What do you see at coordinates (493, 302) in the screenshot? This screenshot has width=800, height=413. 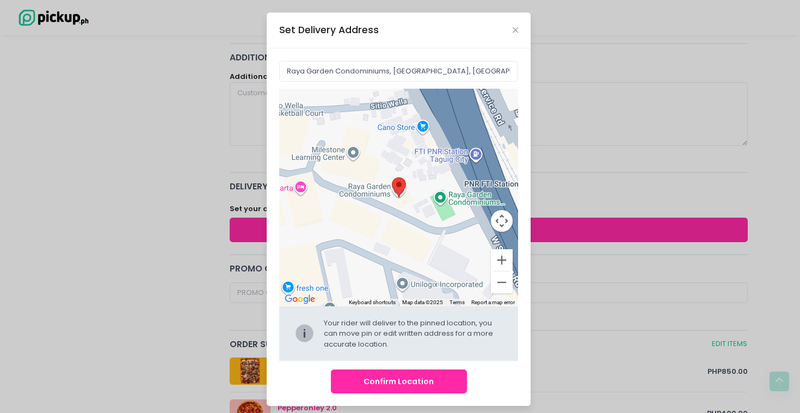 I see `a: Report a map error` at bounding box center [493, 302].